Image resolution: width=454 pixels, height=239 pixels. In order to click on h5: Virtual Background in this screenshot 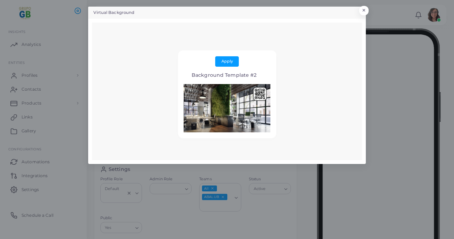, I will do `click(114, 13)`.